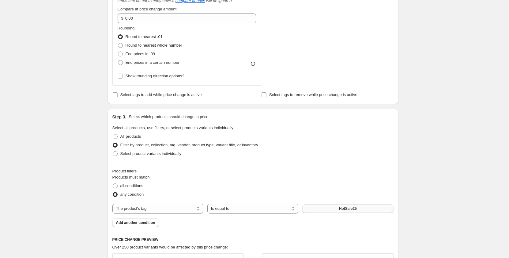  What do you see at coordinates (153, 62) in the screenshot?
I see `span: End prices in a certain number` at bounding box center [153, 62].